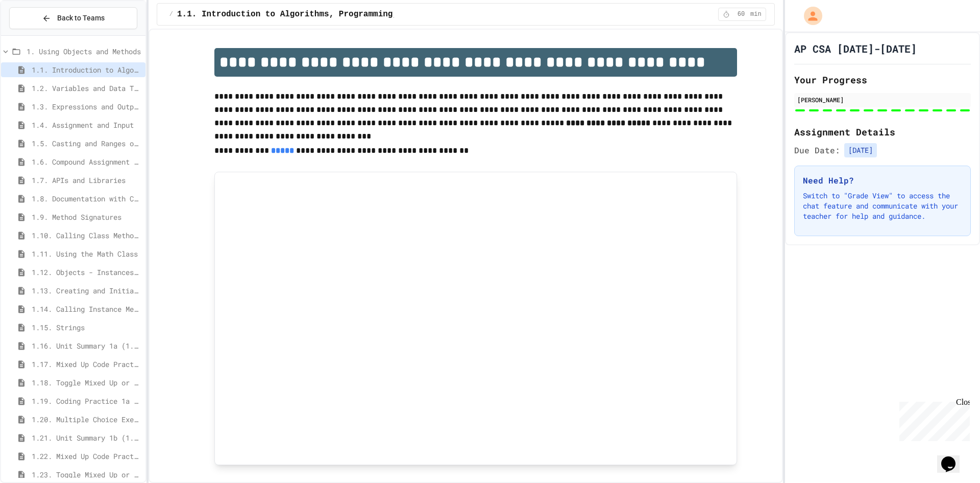 The image size is (980, 483). What do you see at coordinates (86, 364) in the screenshot?
I see `span: 1.17. Mixed Up Code Practice 1.1-1.6` at bounding box center [86, 364].